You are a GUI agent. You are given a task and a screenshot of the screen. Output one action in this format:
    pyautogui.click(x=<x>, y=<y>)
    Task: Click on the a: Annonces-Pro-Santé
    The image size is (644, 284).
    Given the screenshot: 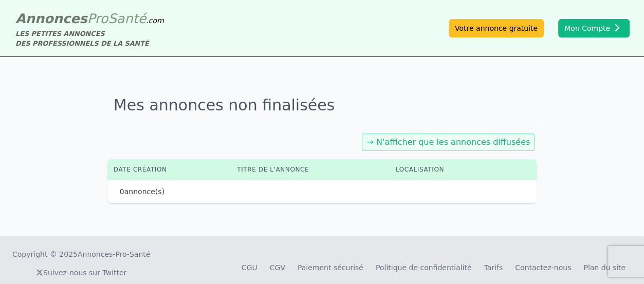 What is the action you would take?
    pyautogui.click(x=114, y=254)
    